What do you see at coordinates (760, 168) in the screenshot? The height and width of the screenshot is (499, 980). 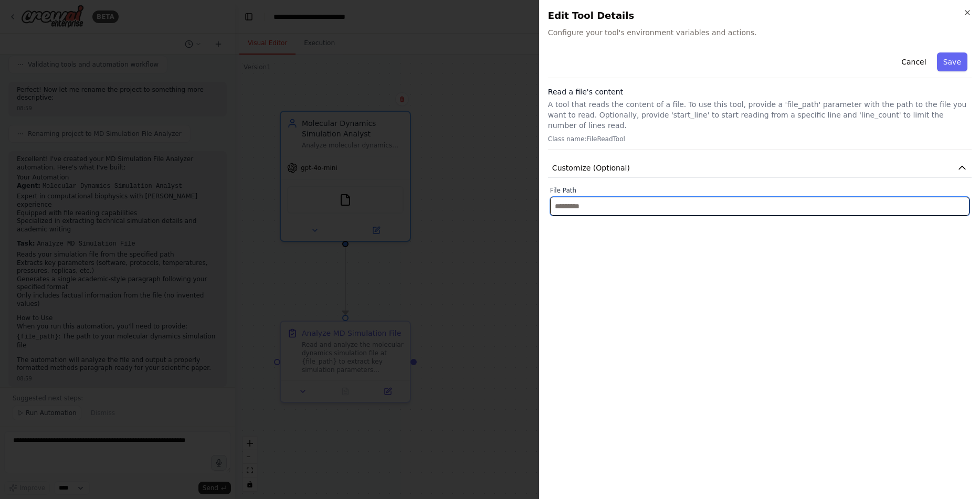 I see `button: Customize (Optional)` at bounding box center [760, 168].